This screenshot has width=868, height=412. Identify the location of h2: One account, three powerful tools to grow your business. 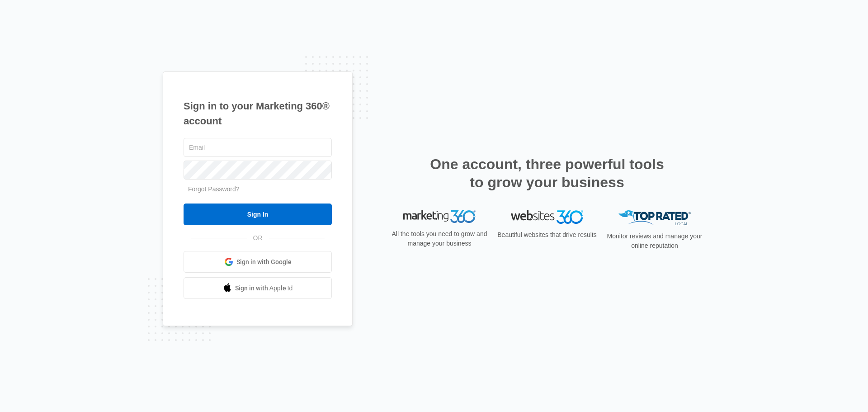
(547, 173).